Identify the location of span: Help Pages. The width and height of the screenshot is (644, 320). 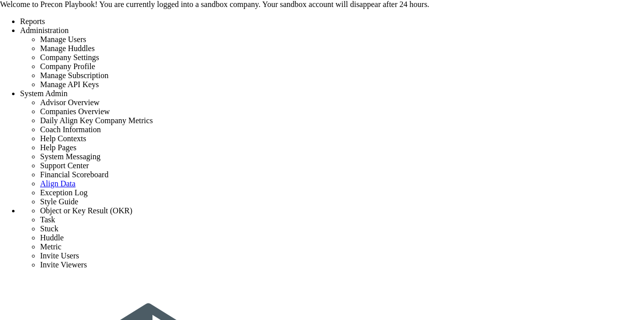
(58, 148).